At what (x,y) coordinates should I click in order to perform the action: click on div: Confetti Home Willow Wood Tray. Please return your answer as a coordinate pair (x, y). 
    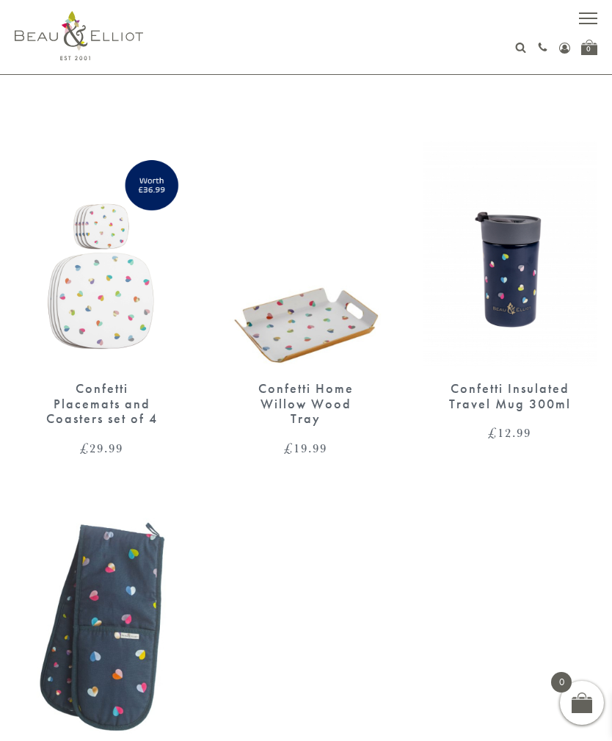
    Looking at the image, I should click on (306, 404).